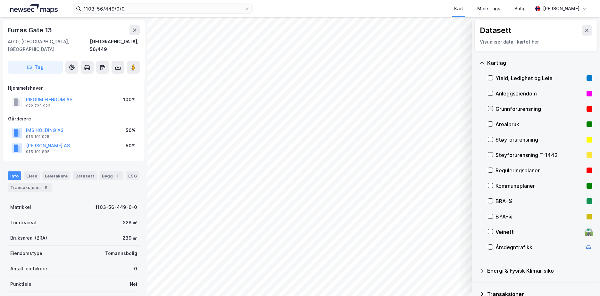 This screenshot has height=296, width=600. I want to click on div: 915 101 895, so click(38, 152).